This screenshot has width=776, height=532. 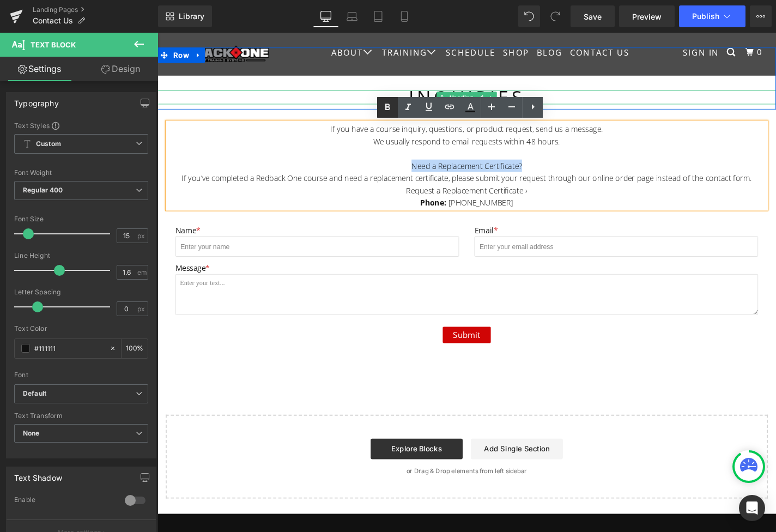 What do you see at coordinates (31, 433) in the screenshot?
I see `b: None` at bounding box center [31, 433].